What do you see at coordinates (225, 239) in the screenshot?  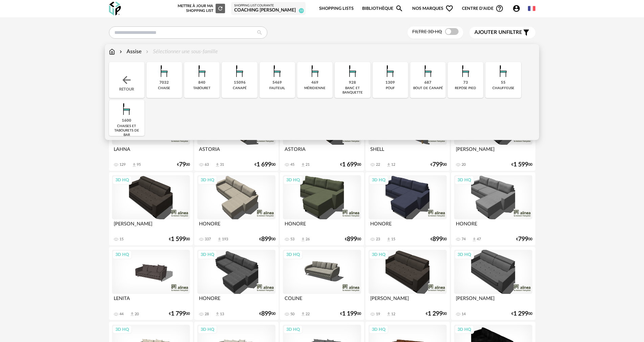 I see `div: 193` at bounding box center [225, 239].